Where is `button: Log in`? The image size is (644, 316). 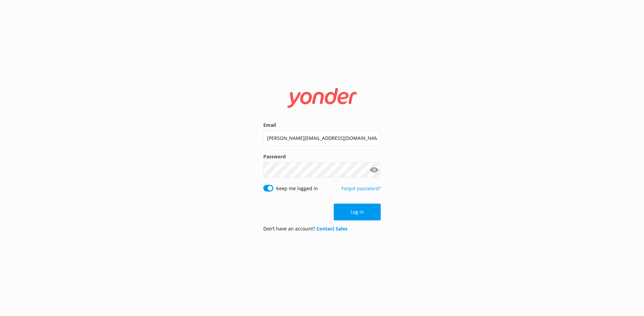
button: Log in is located at coordinates (357, 212).